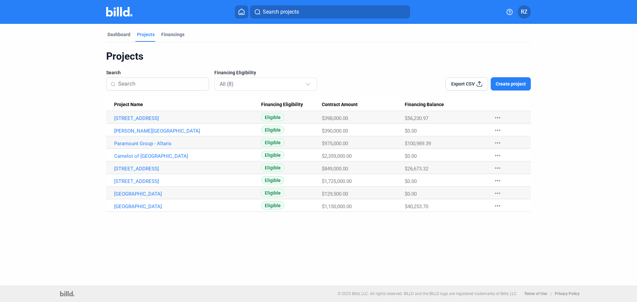  I want to click on span: Project Name, so click(128, 105).